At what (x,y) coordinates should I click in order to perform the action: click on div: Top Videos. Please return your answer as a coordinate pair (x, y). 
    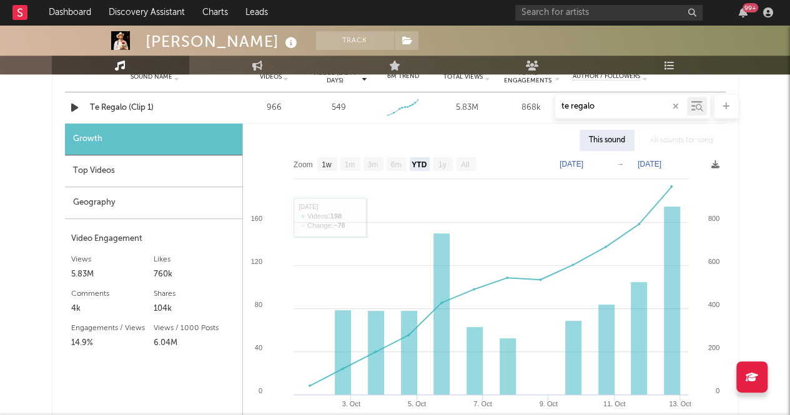
    Looking at the image, I should click on (154, 171).